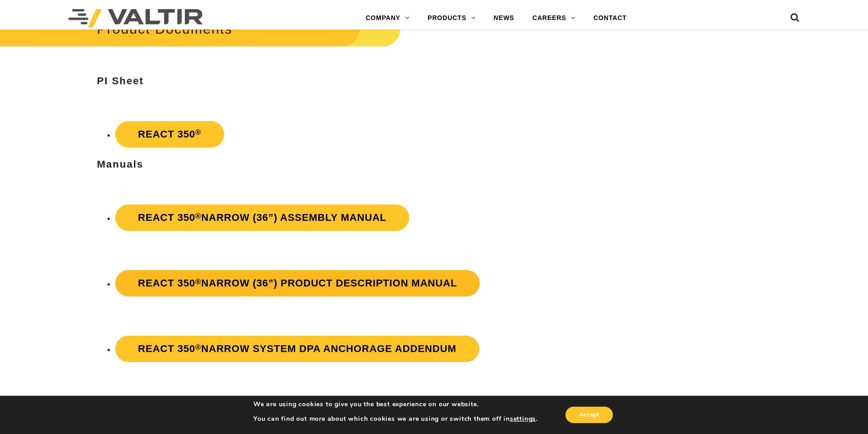  Describe the element at coordinates (554, 18) in the screenshot. I see `a: CAREERS` at that location.